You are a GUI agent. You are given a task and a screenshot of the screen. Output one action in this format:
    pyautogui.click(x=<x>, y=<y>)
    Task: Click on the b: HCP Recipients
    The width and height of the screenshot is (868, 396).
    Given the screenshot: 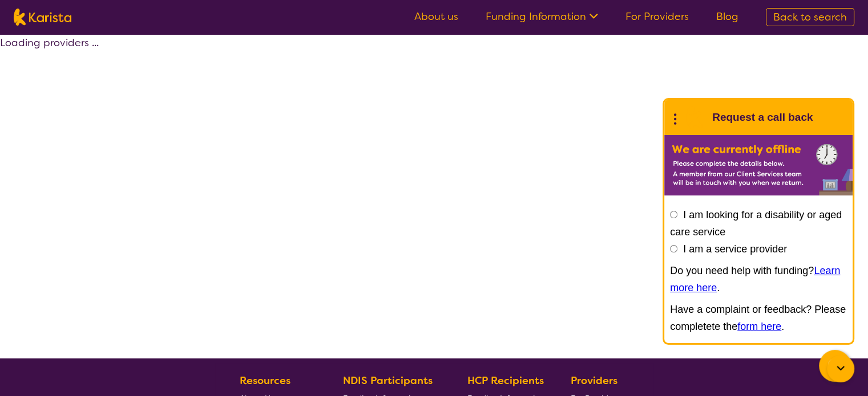 What is the action you would take?
    pyautogui.click(x=506, y=381)
    